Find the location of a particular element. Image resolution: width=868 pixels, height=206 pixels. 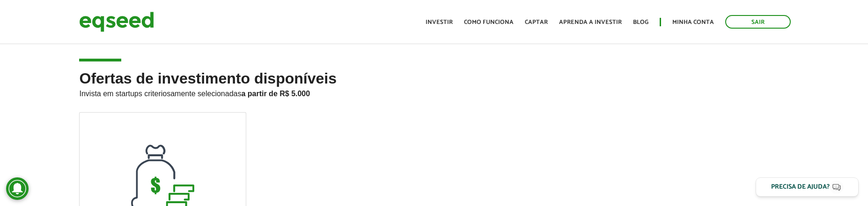

a: Aprenda a investir is located at coordinates (590, 22).